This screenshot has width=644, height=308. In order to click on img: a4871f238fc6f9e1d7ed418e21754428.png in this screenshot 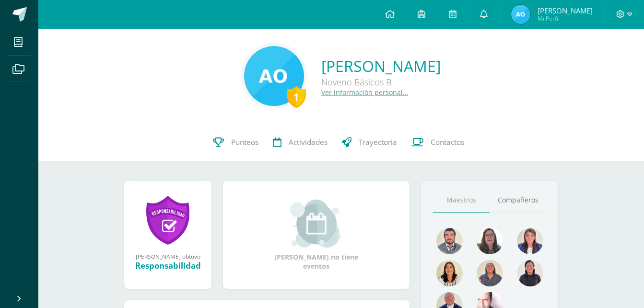, I will do `click(489, 240)`.